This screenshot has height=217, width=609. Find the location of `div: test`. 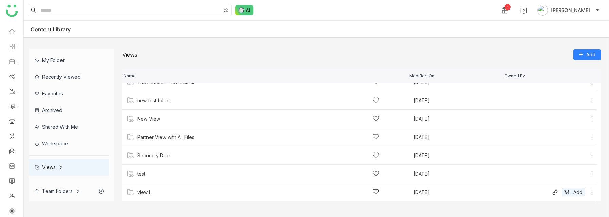

div: test is located at coordinates (141, 174).